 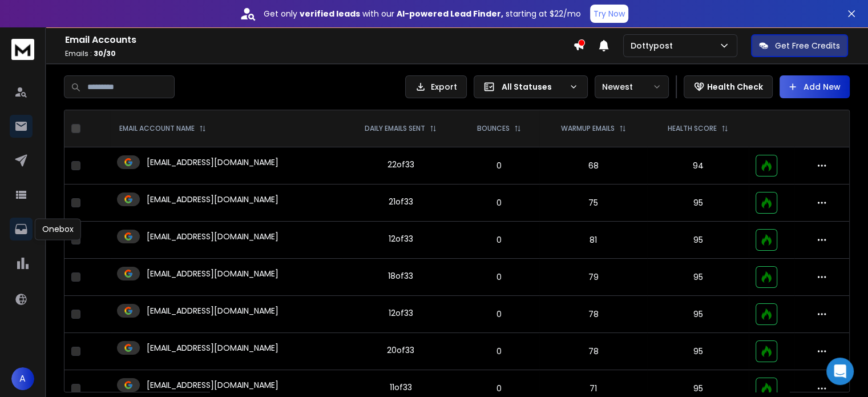 I want to click on td: 79, so click(x=593, y=277).